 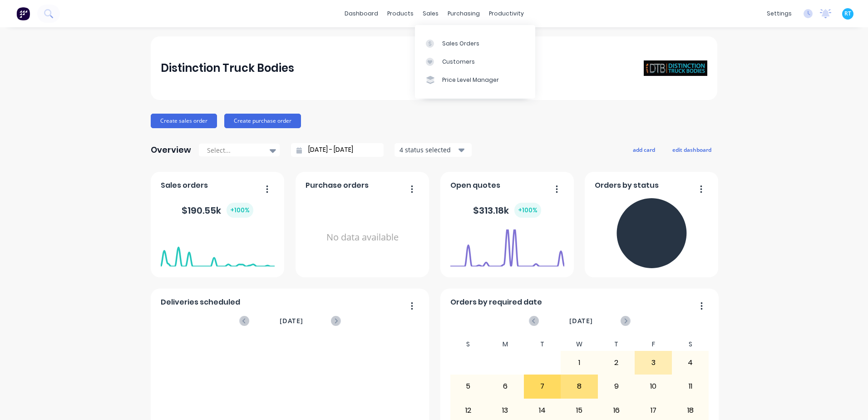 I want to click on div: Customers, so click(x=459, y=62).